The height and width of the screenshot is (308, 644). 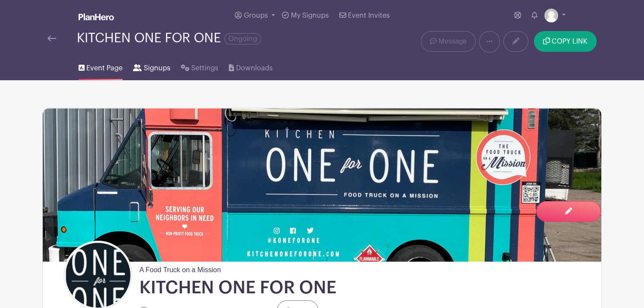 I want to click on span: Groups, so click(x=256, y=16).